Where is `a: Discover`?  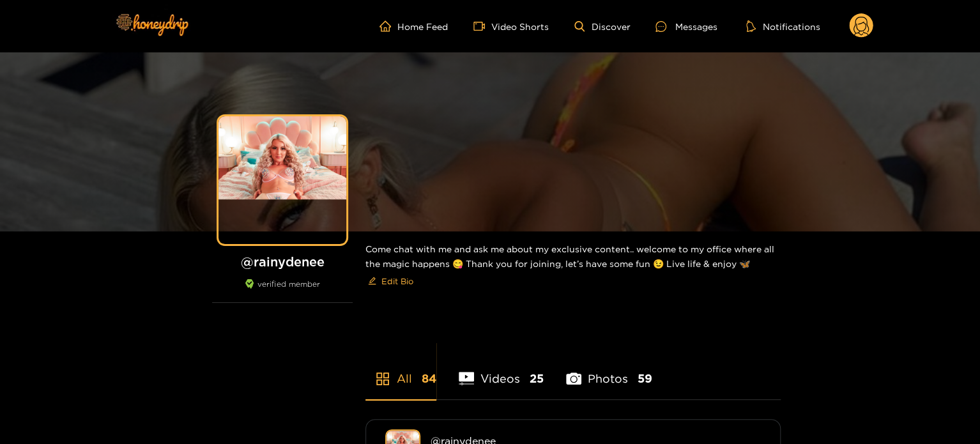
a: Discover is located at coordinates (602, 26).